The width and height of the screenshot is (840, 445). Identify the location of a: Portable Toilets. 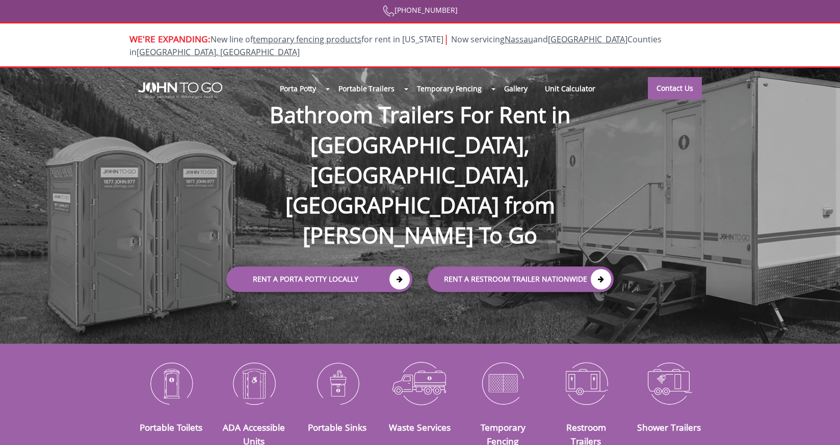
(171, 427).